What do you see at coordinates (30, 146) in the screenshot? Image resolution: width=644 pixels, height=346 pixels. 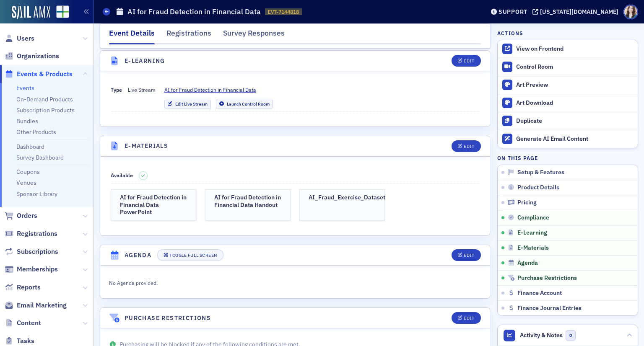 I see `a: Dashboard` at bounding box center [30, 146].